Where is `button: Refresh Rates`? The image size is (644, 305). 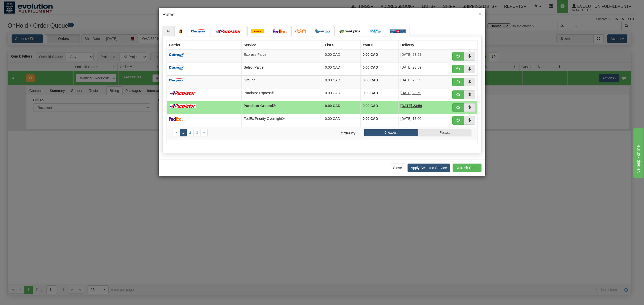
button: Refresh Rates is located at coordinates (467, 168).